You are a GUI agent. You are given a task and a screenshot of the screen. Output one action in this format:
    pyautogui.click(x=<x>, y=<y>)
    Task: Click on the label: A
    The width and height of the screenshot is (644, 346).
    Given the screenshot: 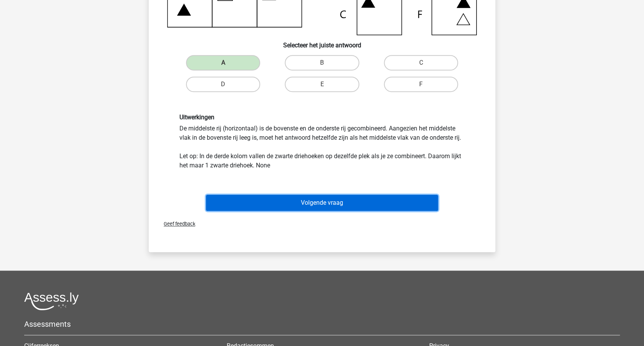 What is the action you would take?
    pyautogui.click(x=223, y=62)
    